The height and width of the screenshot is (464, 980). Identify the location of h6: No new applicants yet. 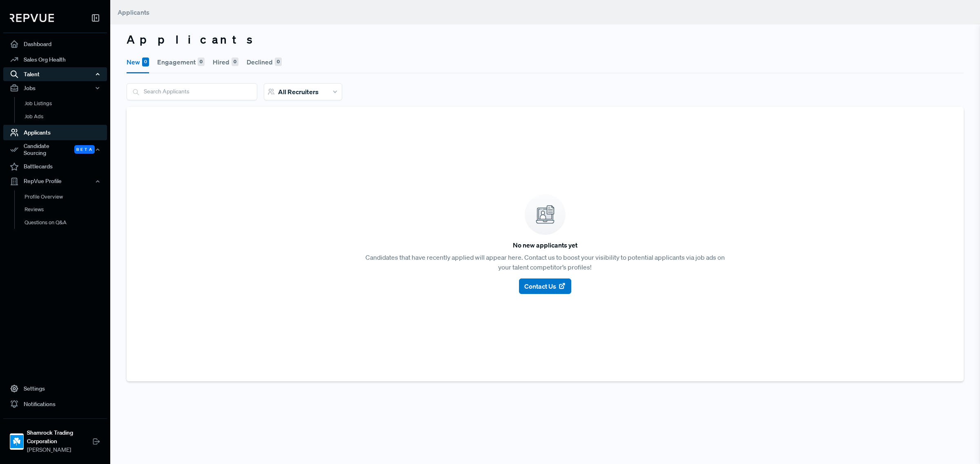
(545, 245).